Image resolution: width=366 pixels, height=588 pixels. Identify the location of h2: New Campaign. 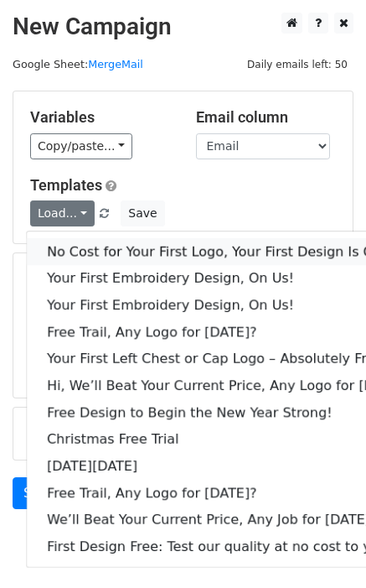
(183, 27).